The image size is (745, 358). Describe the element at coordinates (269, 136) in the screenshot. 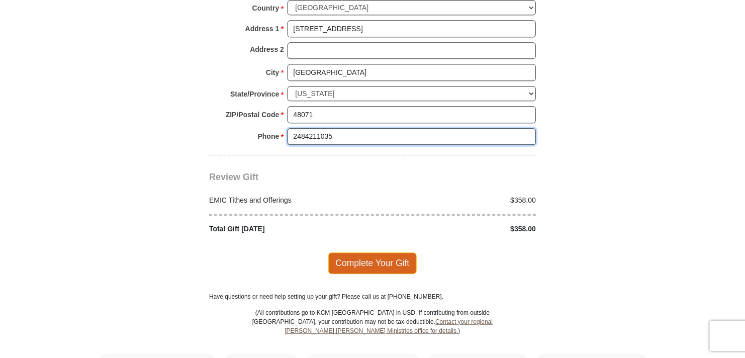

I see `strong: Phone` at that location.